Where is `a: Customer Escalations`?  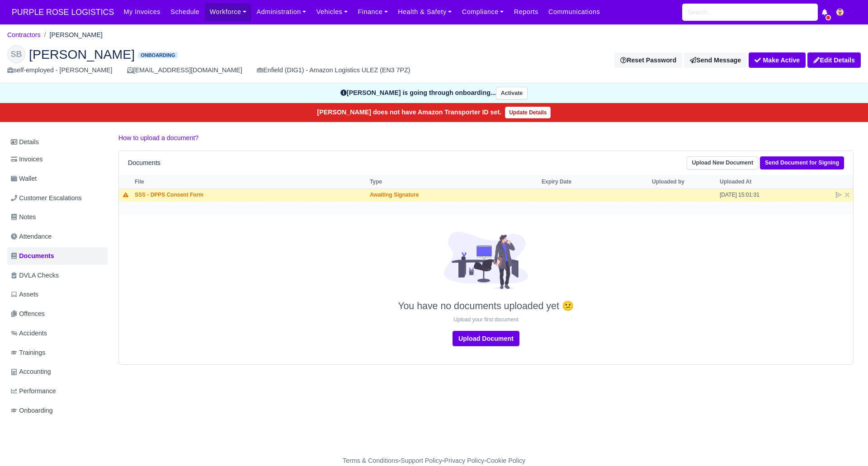 a: Customer Escalations is located at coordinates (57, 198).